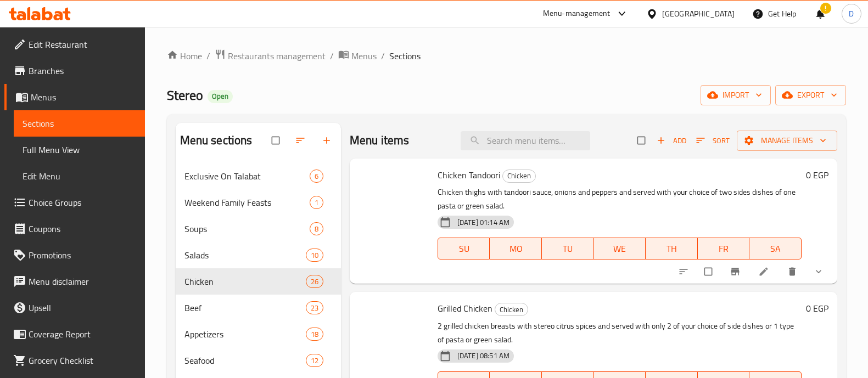 This screenshot has width=868, height=378. What do you see at coordinates (82, 71) in the screenshot?
I see `span: Branches` at bounding box center [82, 71].